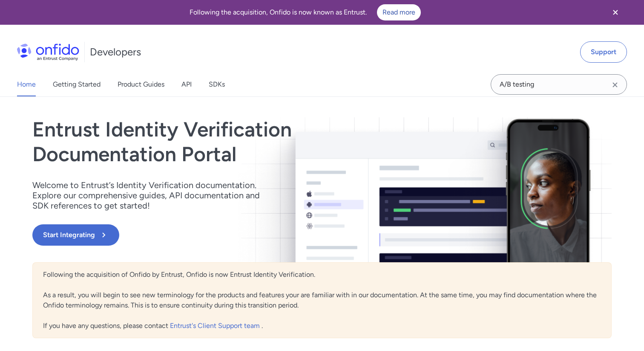 The image size is (644, 351). Describe the element at coordinates (76, 235) in the screenshot. I see `button: Start Integrating` at that location.